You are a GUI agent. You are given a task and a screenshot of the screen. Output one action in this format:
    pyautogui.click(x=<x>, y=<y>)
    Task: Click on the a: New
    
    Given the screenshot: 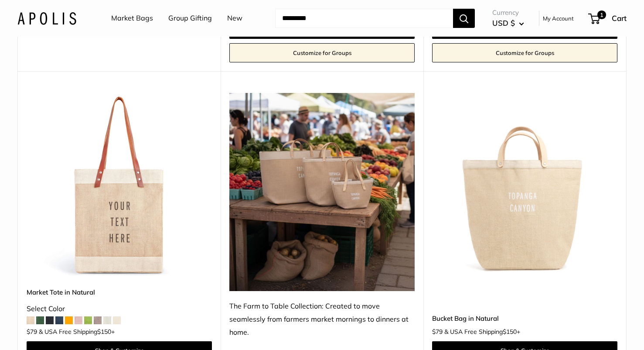 What is the action you would take?
    pyautogui.click(x=235, y=18)
    